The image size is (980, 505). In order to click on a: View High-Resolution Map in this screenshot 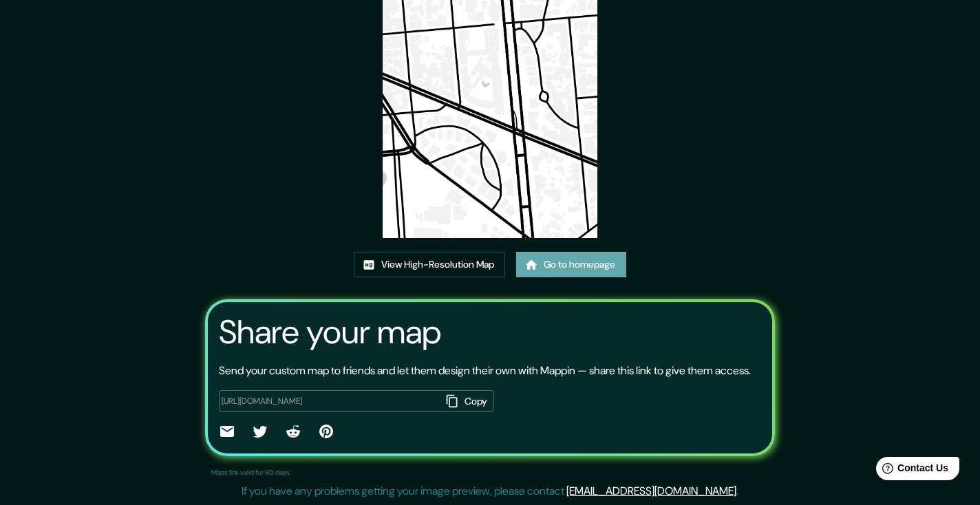, I will do `click(429, 264)`.